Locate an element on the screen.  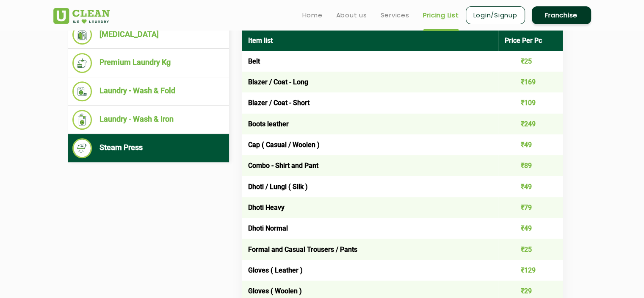
td: ₹79 is located at coordinates (531, 207).